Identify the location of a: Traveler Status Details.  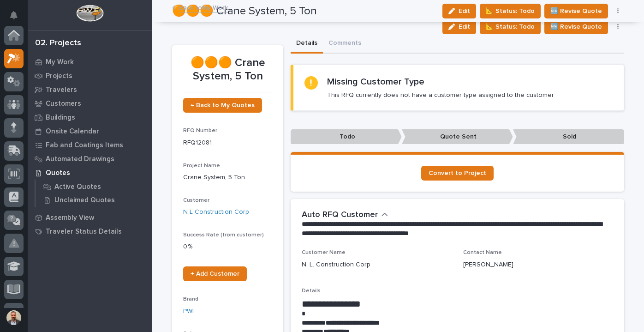
(90, 232).